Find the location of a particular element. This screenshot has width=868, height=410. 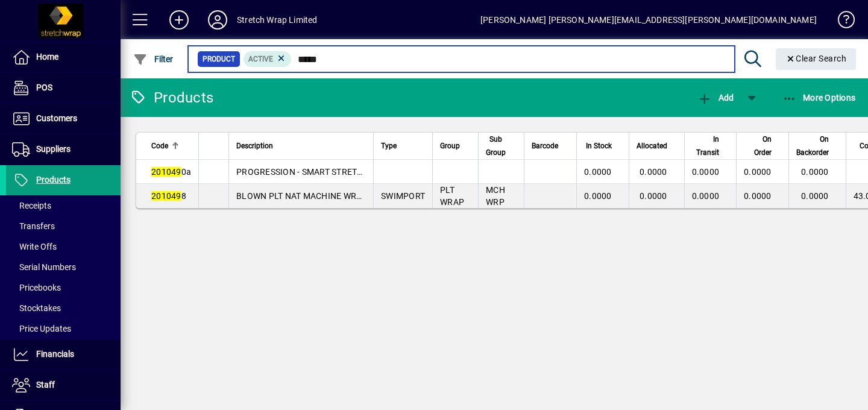

span: Add is located at coordinates (715, 97).